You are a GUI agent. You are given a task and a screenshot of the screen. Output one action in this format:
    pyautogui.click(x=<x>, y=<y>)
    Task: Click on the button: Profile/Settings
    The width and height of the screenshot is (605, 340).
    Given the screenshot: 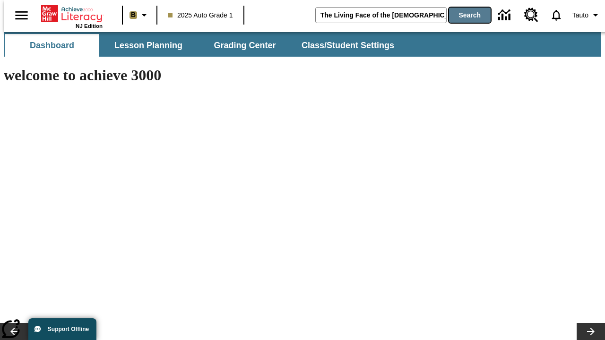 What is the action you would take?
    pyautogui.click(x=586, y=15)
    